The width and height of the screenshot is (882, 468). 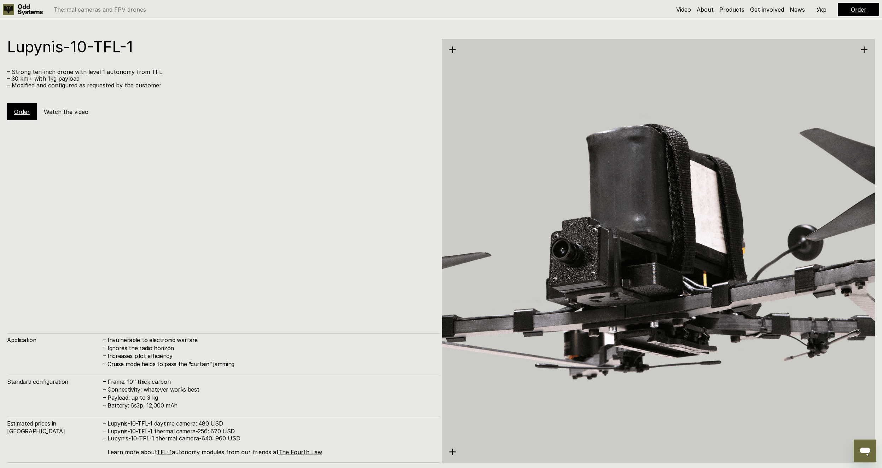 I want to click on h4: Ignores the radio horizon, so click(x=270, y=348).